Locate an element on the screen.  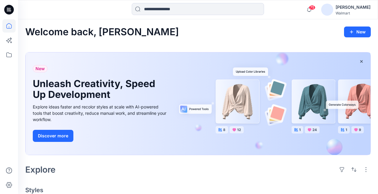
div: Walmart is located at coordinates (353, 13).